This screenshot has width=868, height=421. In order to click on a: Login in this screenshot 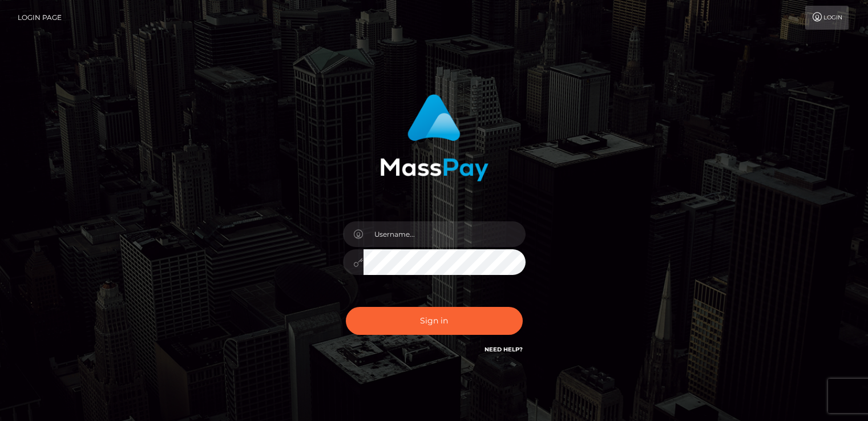, I will do `click(828, 18)`.